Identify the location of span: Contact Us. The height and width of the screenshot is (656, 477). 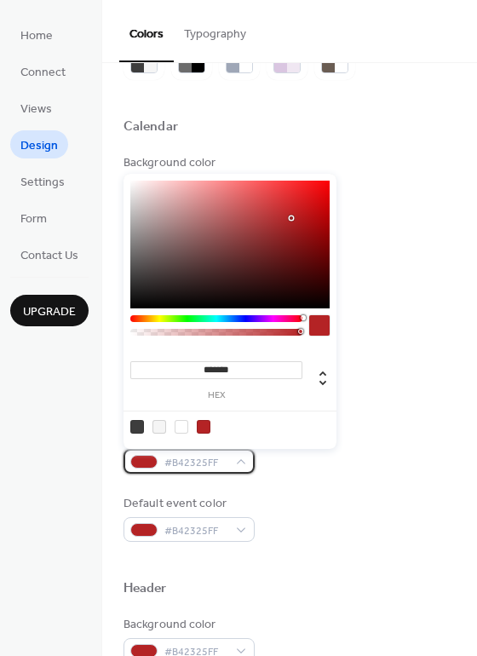
(49, 256).